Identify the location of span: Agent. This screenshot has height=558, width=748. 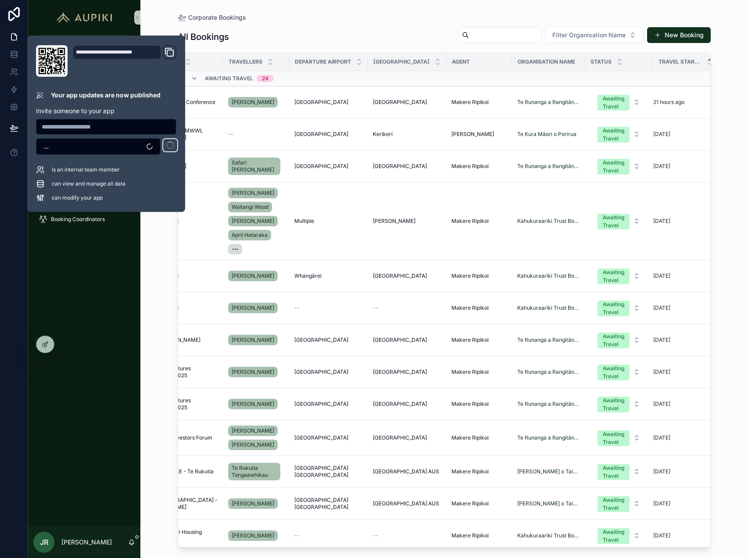
(460, 62).